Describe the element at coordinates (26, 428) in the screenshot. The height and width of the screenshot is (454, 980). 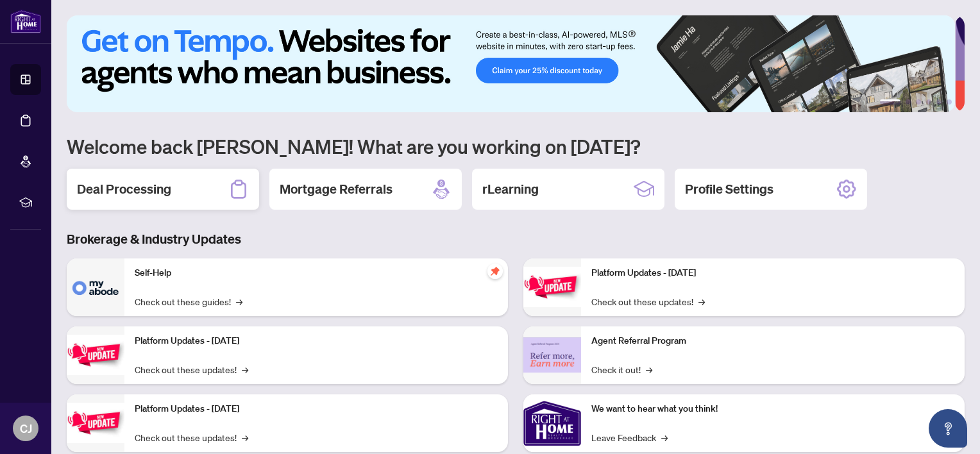
I see `span: CJ` at that location.